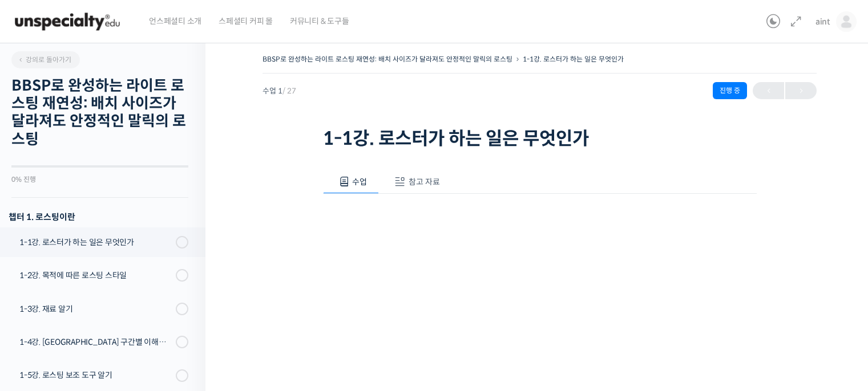  Describe the element at coordinates (96, 242) in the screenshot. I see `div: 1-1강. 로스터가 하는 일은 무엇인가` at that location.